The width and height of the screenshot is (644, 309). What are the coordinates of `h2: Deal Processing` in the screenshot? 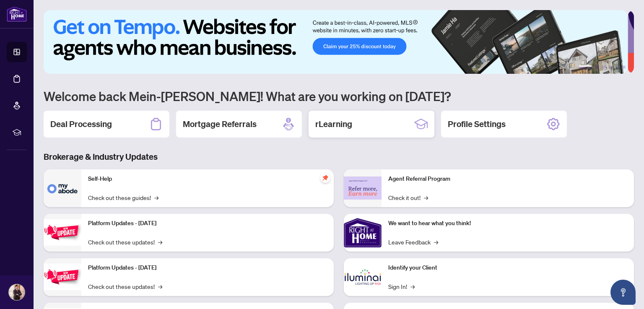 It's located at (81, 125).